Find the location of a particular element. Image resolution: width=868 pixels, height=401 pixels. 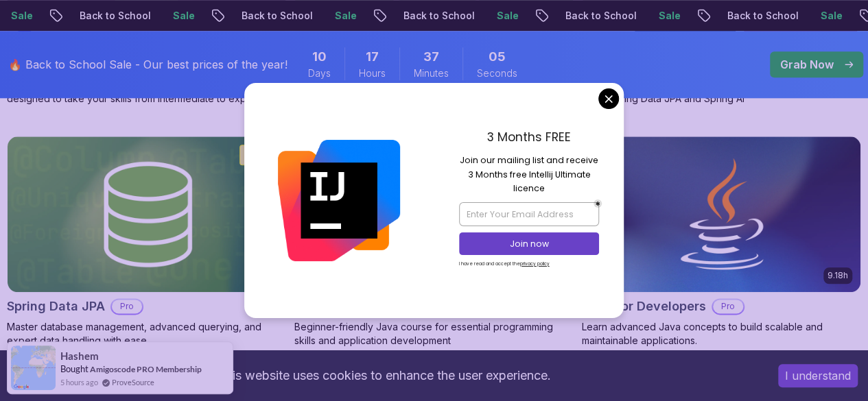

h2: Spring Data JPA is located at coordinates (56, 307).